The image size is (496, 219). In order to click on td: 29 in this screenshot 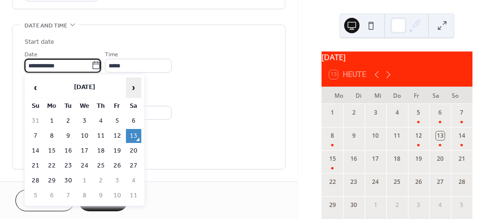, I will do `click(52, 180)`.